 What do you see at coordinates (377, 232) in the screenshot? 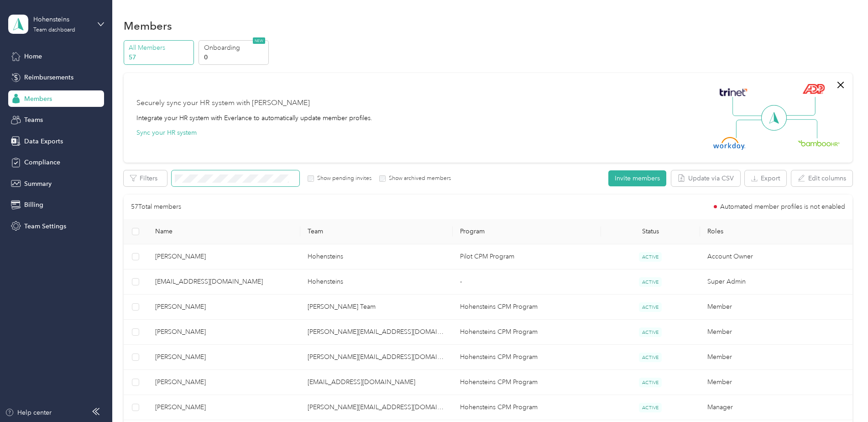
I see `th: Team` at bounding box center [377, 232].